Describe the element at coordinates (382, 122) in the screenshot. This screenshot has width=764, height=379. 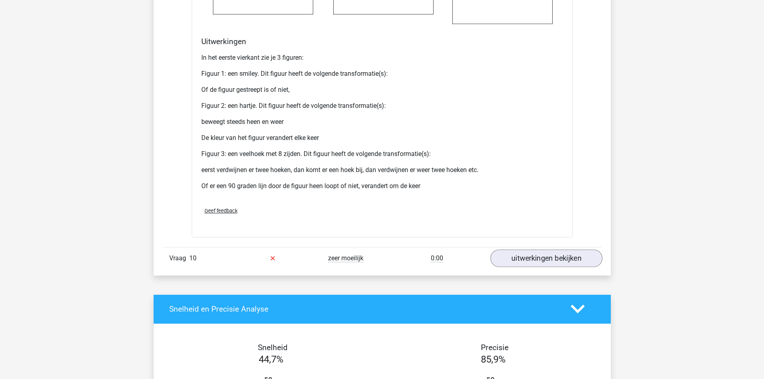
I see `p: beweegt steeds heen en weer` at that location.